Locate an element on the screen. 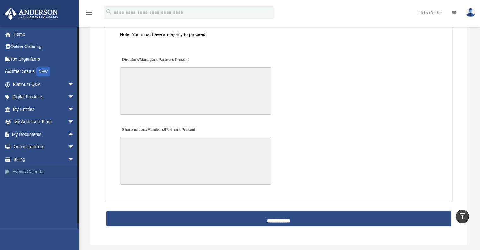  a: Platinum Q&Aarrow_drop_down is located at coordinates (44, 84).